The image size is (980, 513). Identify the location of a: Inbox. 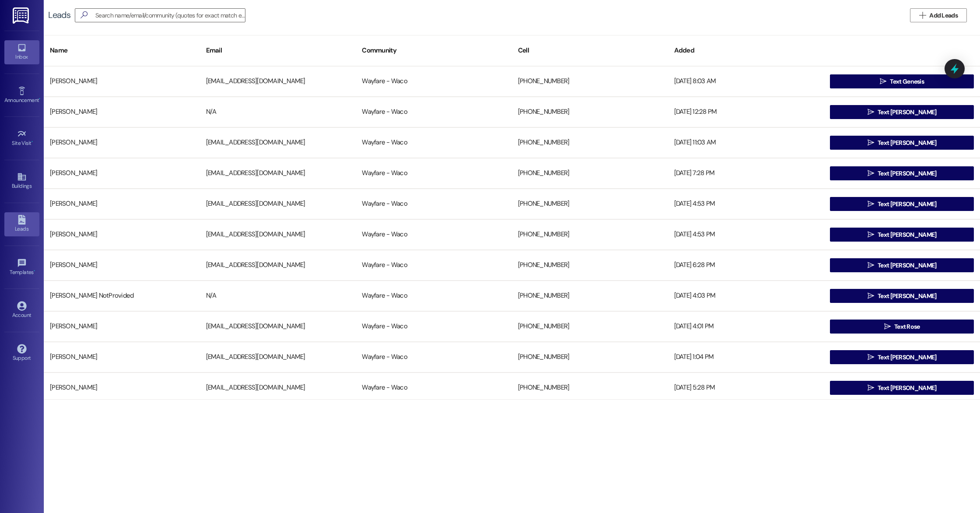
(22, 52).